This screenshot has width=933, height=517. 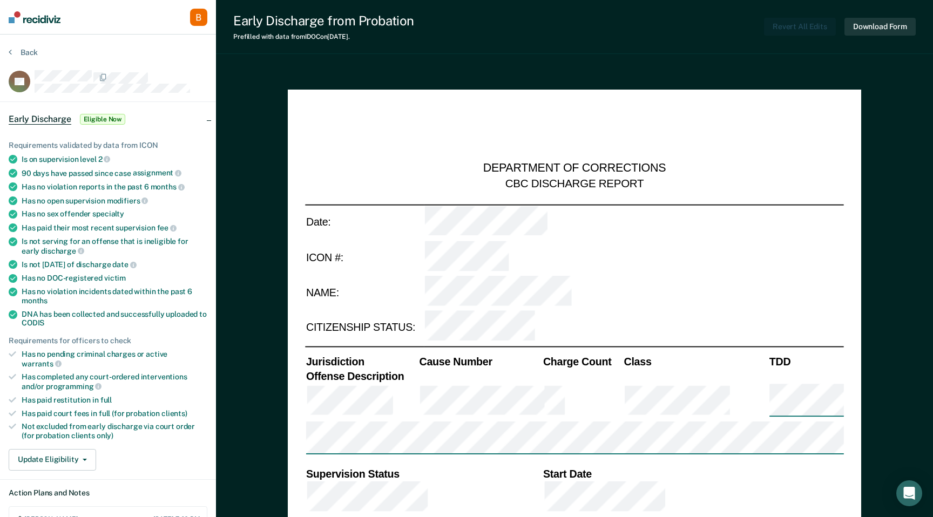 What do you see at coordinates (114, 400) in the screenshot?
I see `div: Has paid restitution in` at bounding box center [114, 400].